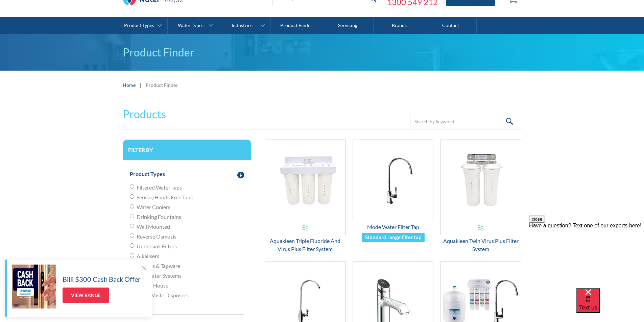 The image size is (644, 322). Describe the element at coordinates (393, 180) in the screenshot. I see `img: Mode Water Filter Tap` at that location.